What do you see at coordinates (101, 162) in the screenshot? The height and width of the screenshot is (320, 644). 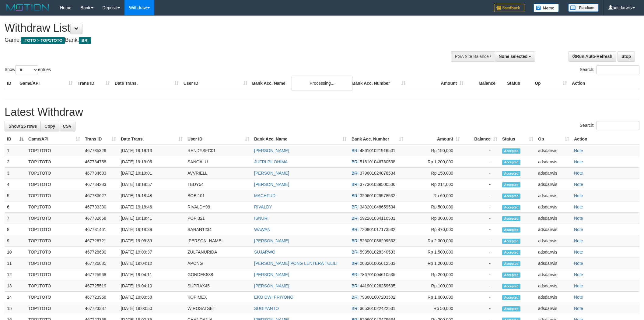 I see `td: 467734758` at bounding box center [101, 162].